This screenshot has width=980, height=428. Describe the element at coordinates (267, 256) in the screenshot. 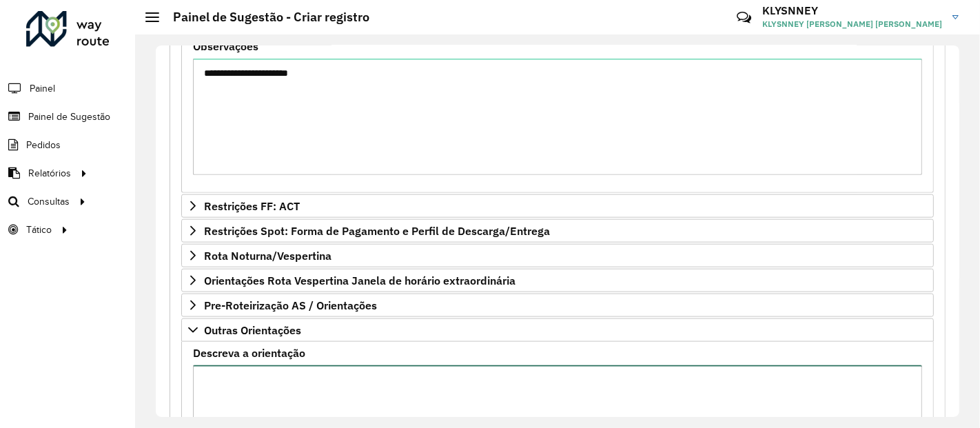

I see `span: Rota Noturna/Vespertina` at that location.